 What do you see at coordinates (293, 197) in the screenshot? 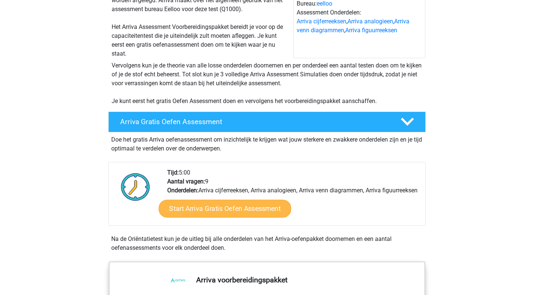
I see `div: 5:00 9 Arriva cijferreeksen, Arriva analogieen, Arriva venn diagrammen, Arriva figuurreeksen` at bounding box center [293, 197].